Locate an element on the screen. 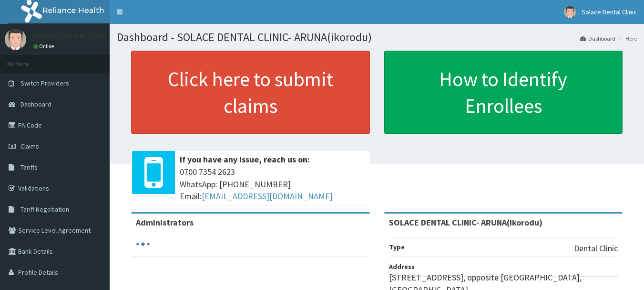 Image resolution: width=644 pixels, height=290 pixels. a: Dashboard is located at coordinates (598, 38).